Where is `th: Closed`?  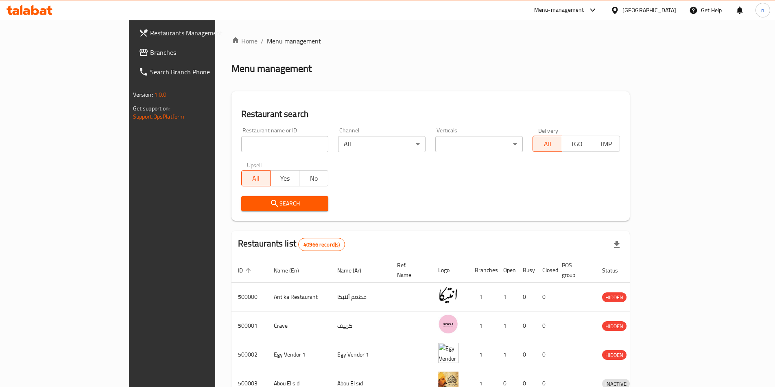
th: Closed is located at coordinates (545, 270).